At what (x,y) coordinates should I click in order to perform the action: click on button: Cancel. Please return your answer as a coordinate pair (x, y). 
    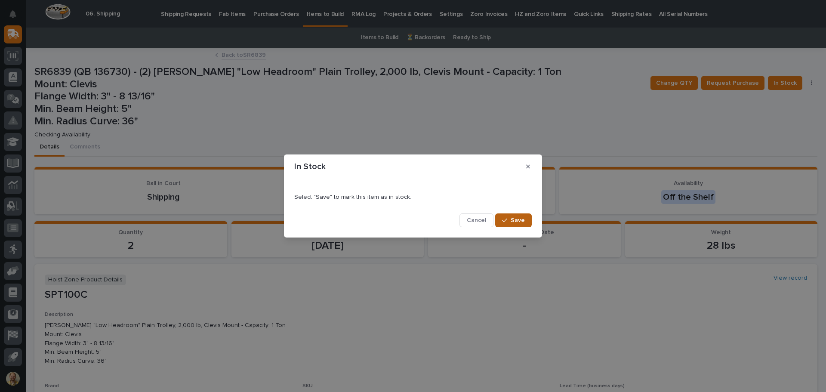
    Looking at the image, I should click on (476, 220).